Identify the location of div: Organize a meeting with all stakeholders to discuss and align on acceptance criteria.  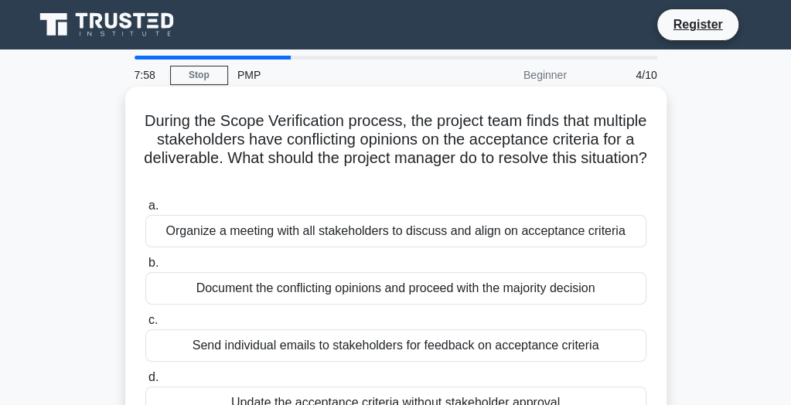
(396, 231).